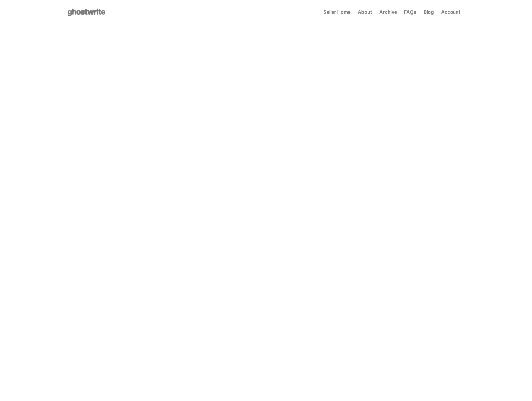 This screenshot has width=532, height=401. What do you see at coordinates (428, 12) in the screenshot?
I see `a: Blog` at bounding box center [428, 12].